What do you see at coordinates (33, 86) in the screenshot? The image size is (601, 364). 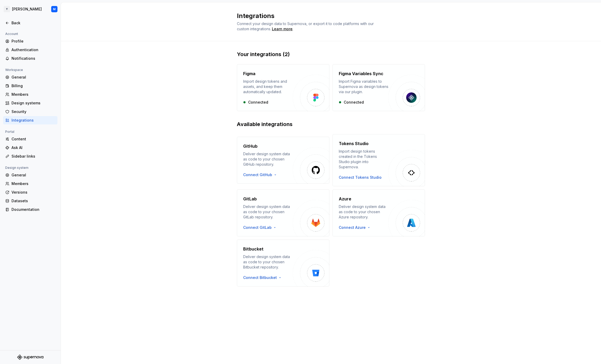 I see `div: Billing` at bounding box center [33, 86].